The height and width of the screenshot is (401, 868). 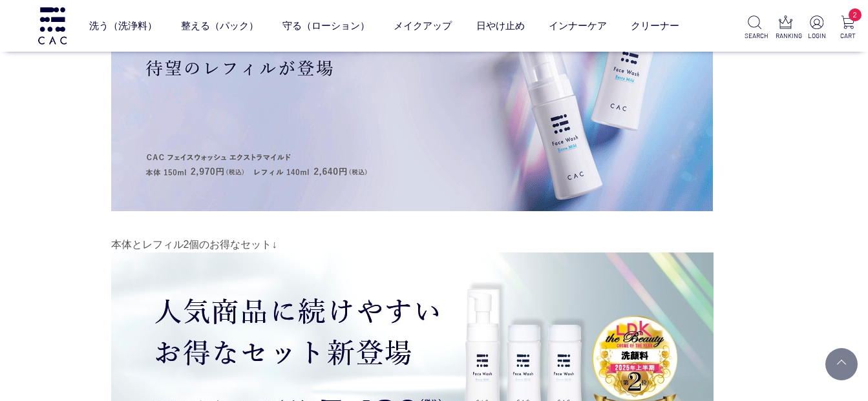 I want to click on a: インナーケア, so click(x=578, y=25).